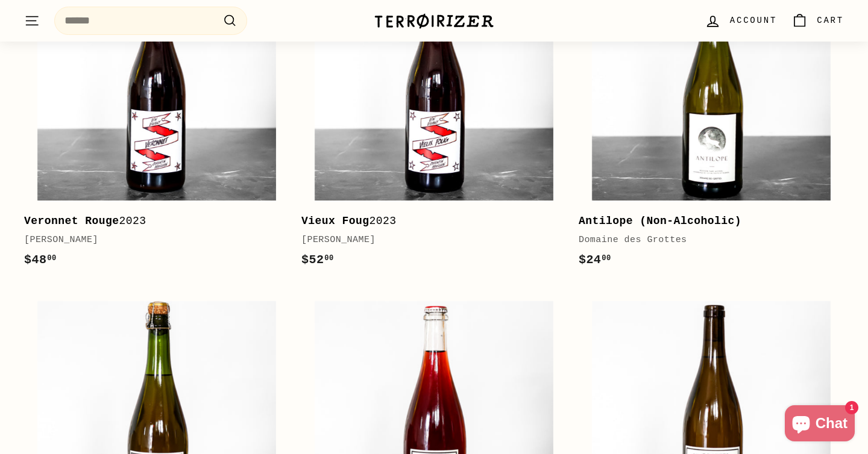 This screenshot has height=454, width=868. What do you see at coordinates (817, 20) in the screenshot?
I see `a: Cart` at bounding box center [817, 20].